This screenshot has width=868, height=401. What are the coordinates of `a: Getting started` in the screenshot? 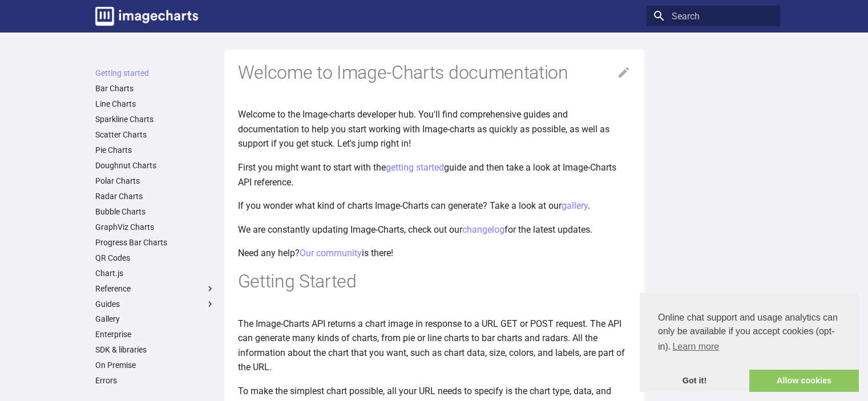 It's located at (155, 73).